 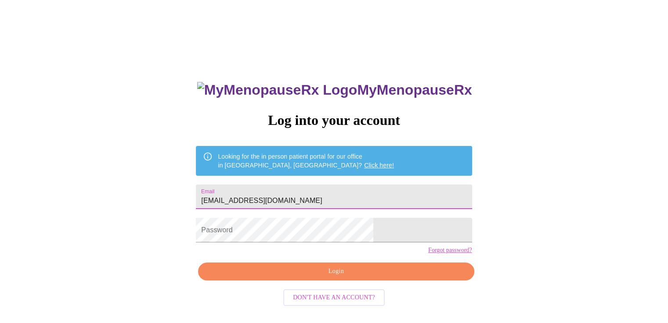 What do you see at coordinates (334, 298) in the screenshot?
I see `button: Don't have an account?` at bounding box center [334, 298].